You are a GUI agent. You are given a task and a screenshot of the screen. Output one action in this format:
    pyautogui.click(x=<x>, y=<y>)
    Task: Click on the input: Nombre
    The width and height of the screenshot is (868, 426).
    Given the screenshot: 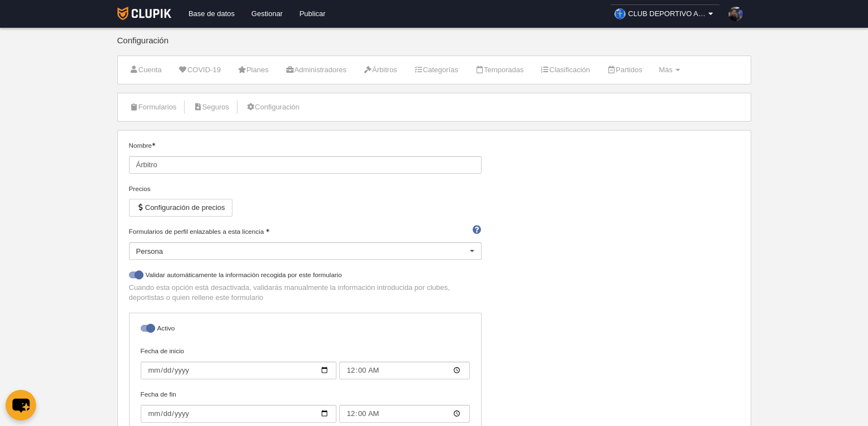 What is the action you would take?
    pyautogui.click(x=305, y=165)
    